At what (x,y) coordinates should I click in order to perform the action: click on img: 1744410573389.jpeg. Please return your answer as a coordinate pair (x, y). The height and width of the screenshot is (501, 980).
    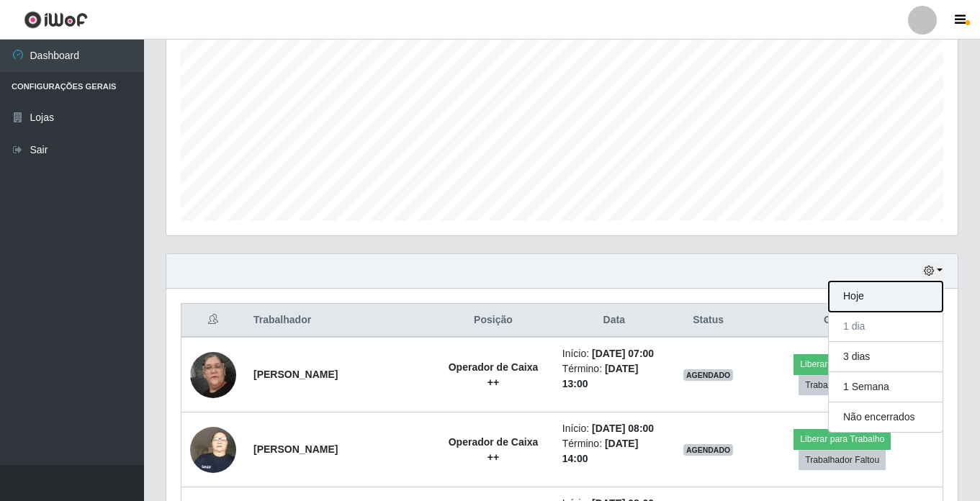
    Looking at the image, I should click on (213, 374).